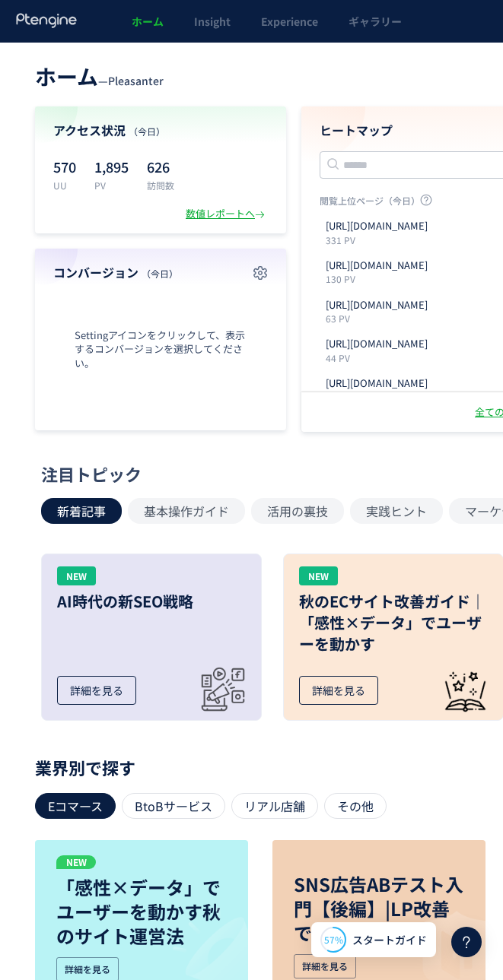  What do you see at coordinates (376, 265) in the screenshot?
I see `p: https://pleasanter.org` at bounding box center [376, 265].